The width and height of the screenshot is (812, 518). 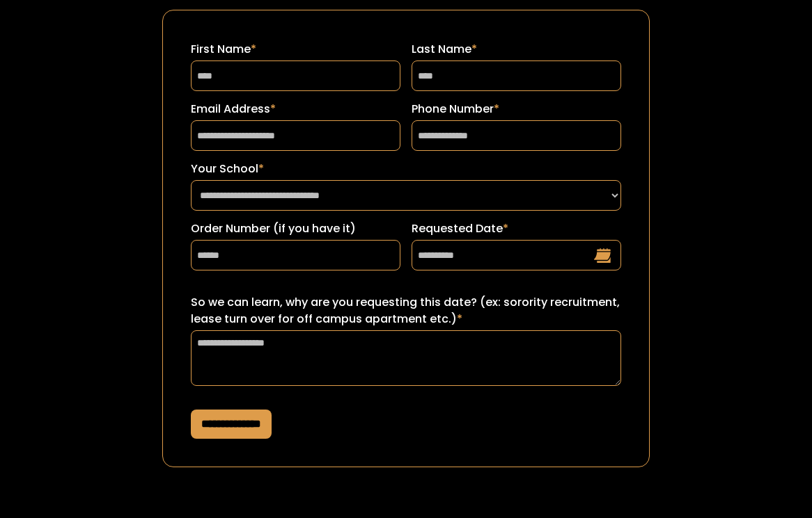 What do you see at coordinates (406, 239) in the screenshot?
I see `form: Request a Date Form` at bounding box center [406, 239].